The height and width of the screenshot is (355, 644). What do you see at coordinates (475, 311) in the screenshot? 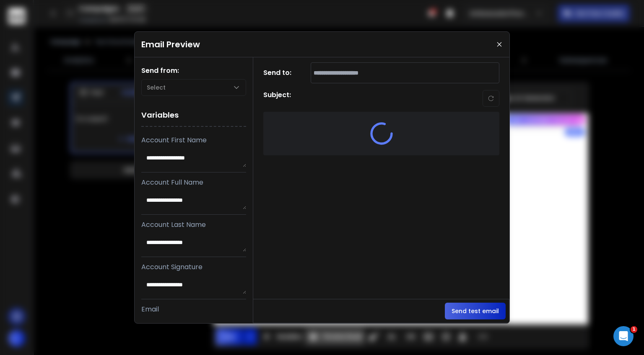
I see `button: Send test email` at bounding box center [475, 311].